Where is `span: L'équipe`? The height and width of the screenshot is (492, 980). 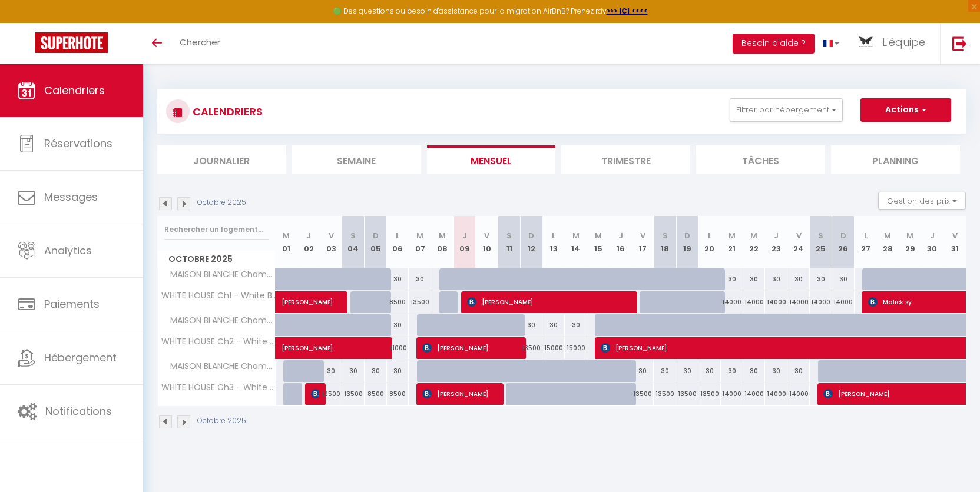 span: L'équipe is located at coordinates (903, 42).